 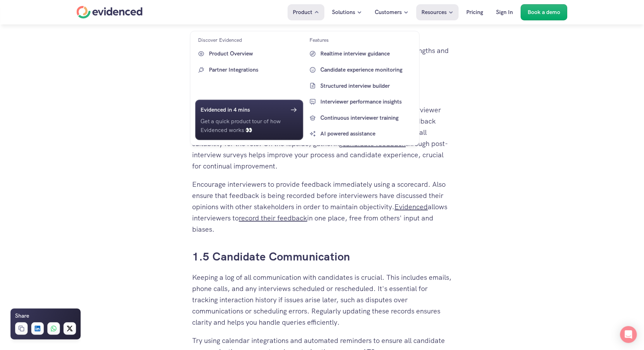 I want to click on a: record their feedback, so click(x=273, y=218).